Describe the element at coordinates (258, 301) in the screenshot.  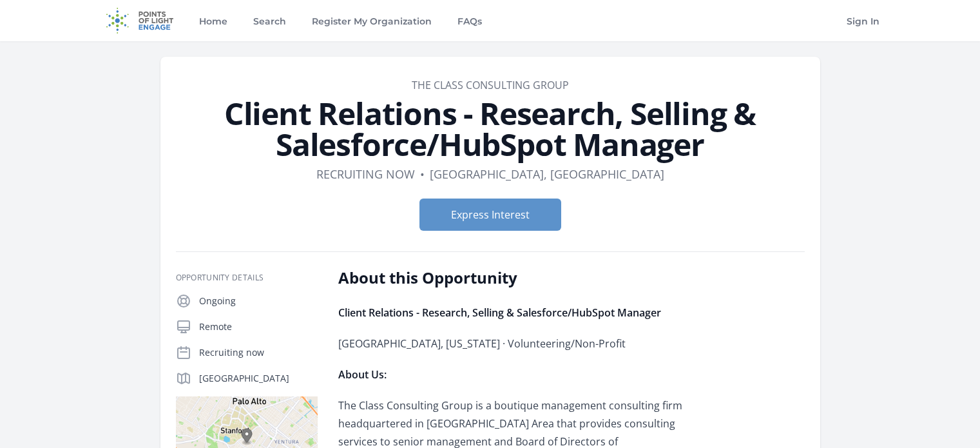
I see `p: Ongoing` at that location.